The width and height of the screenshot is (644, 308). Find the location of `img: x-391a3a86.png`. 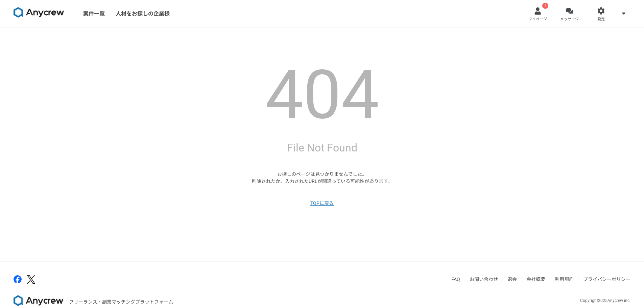

img: x-391a3a86.png is located at coordinates (31, 280).